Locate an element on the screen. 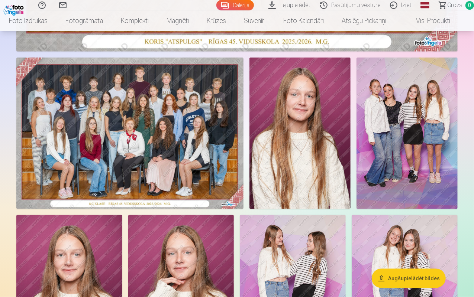 The height and width of the screenshot is (297, 474). a: Foto kalendāri is located at coordinates (303, 21).